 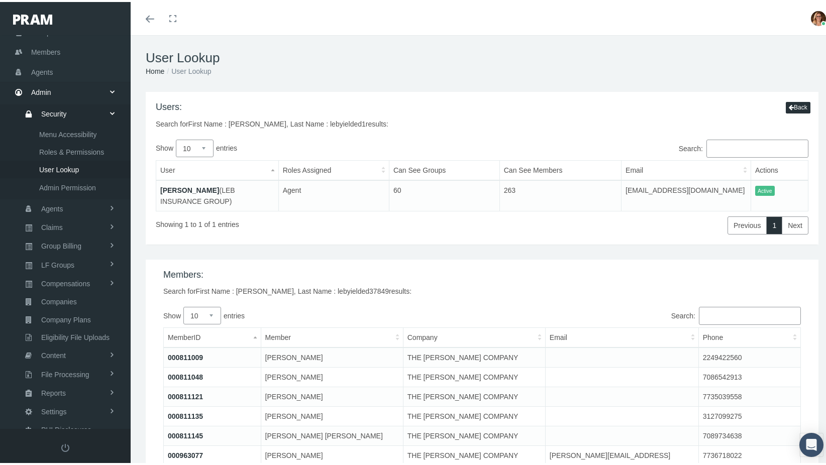 I want to click on th: Company: activate to sort column ascending, so click(x=474, y=336).